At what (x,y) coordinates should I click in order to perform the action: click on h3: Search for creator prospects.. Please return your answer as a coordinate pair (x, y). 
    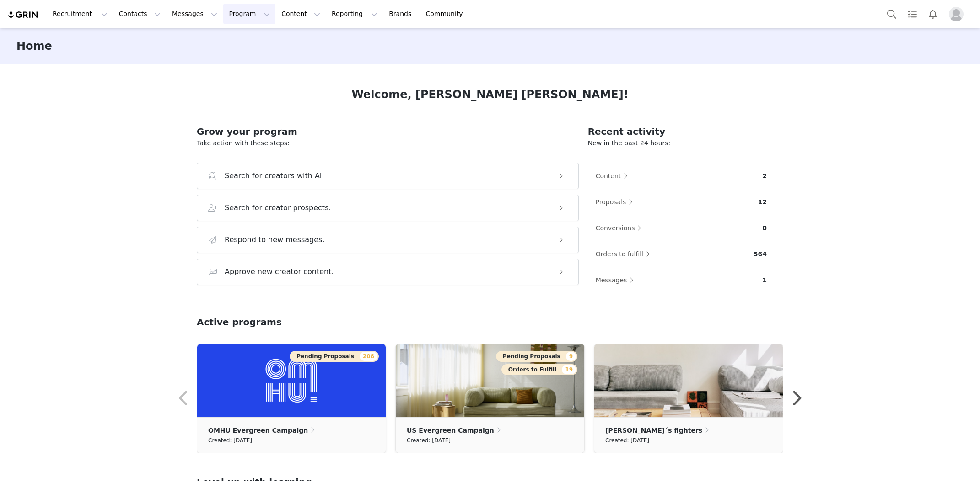
    Looking at the image, I should click on (278, 208).